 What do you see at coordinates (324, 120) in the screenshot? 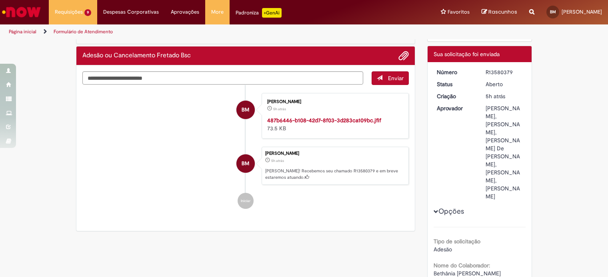
I see `strong: 487b6446-b108-42d7-8f03-3d283ca109bc.jfif` at bounding box center [324, 120].